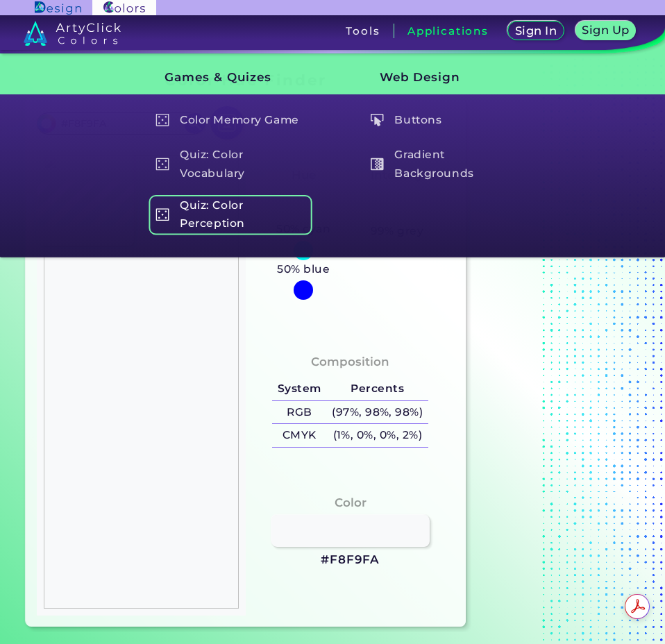  I want to click on img: icon_gradient_white.svg, so click(377, 164).